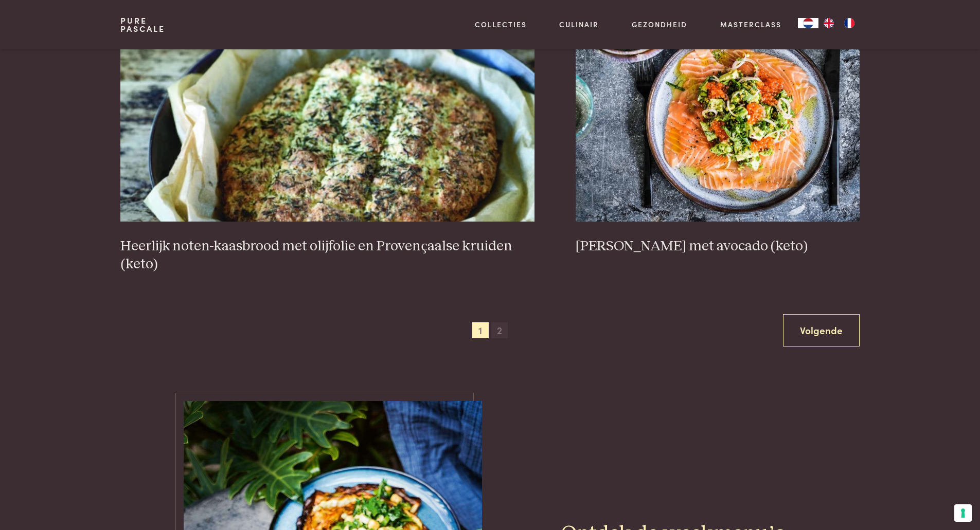  I want to click on a: Volgende, so click(821, 330).